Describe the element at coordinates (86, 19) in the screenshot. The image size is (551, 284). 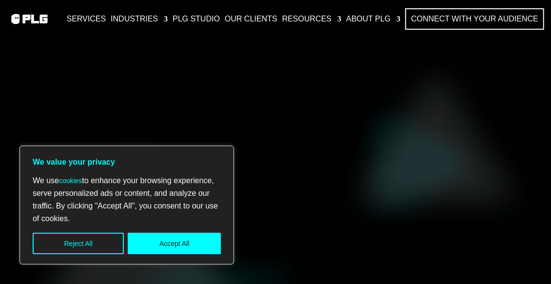
I see `a: Services` at that location.